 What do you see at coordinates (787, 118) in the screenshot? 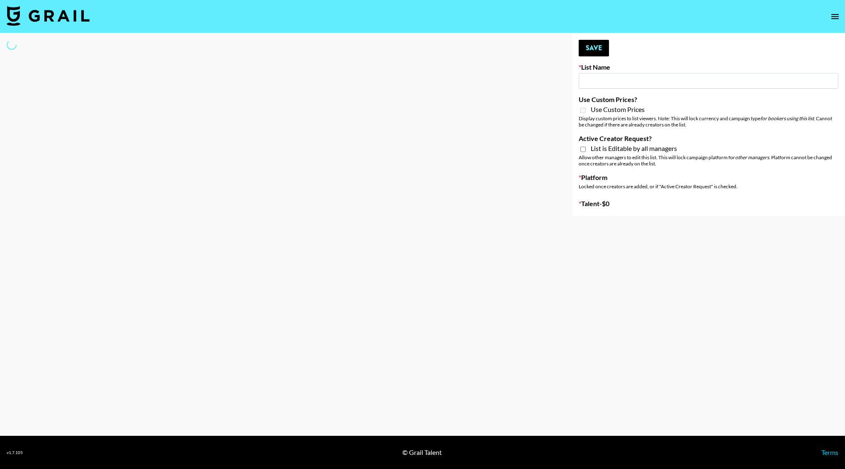
I see `em: for bookers using this list` at bounding box center [787, 118].